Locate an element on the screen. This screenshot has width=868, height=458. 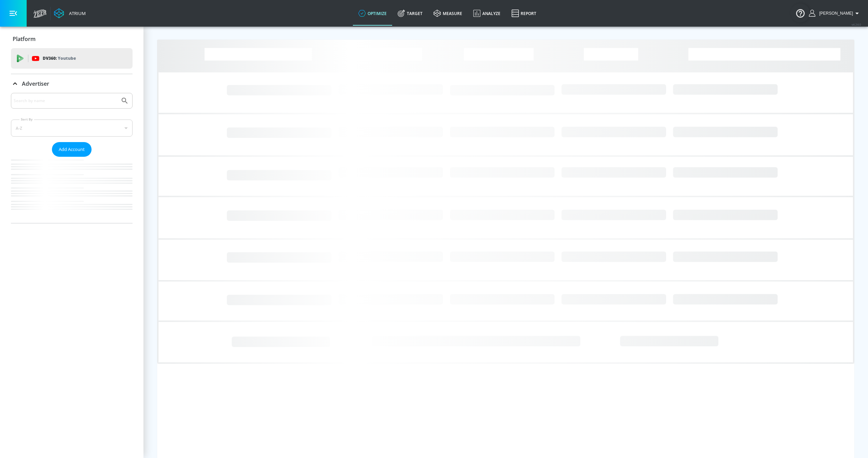
p: Advertiser is located at coordinates (36, 84).